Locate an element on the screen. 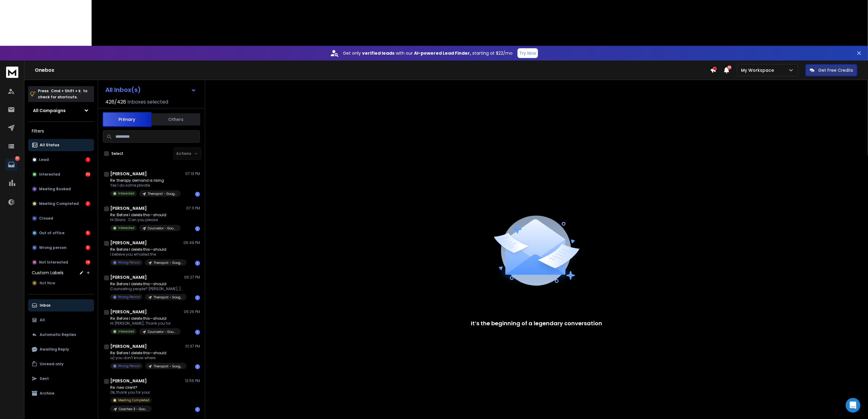 The width and height of the screenshot is (868, 419). p: Try Now is located at coordinates (527, 53).